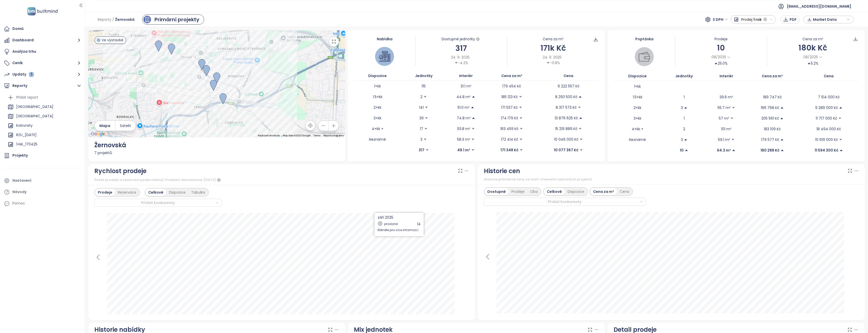 The width and height of the screenshot is (868, 333). I want to click on div: 5.2%, so click(813, 63).